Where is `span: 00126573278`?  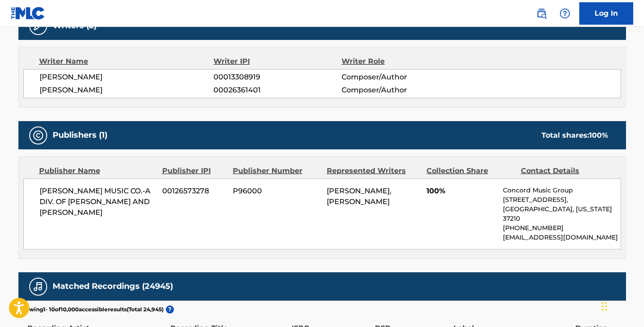
span: 00126573278 is located at coordinates (194, 191).